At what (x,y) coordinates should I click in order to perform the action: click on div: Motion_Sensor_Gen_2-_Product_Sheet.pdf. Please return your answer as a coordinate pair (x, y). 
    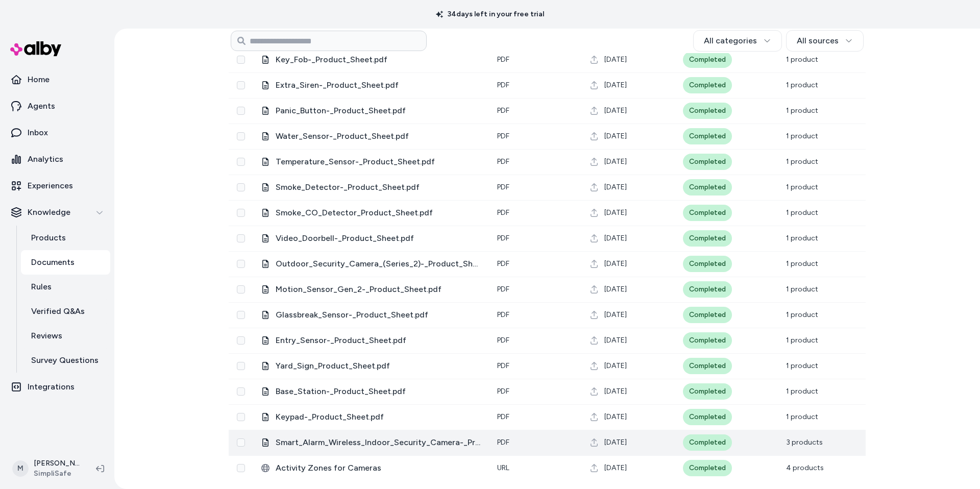
    Looking at the image, I should click on (371, 290).